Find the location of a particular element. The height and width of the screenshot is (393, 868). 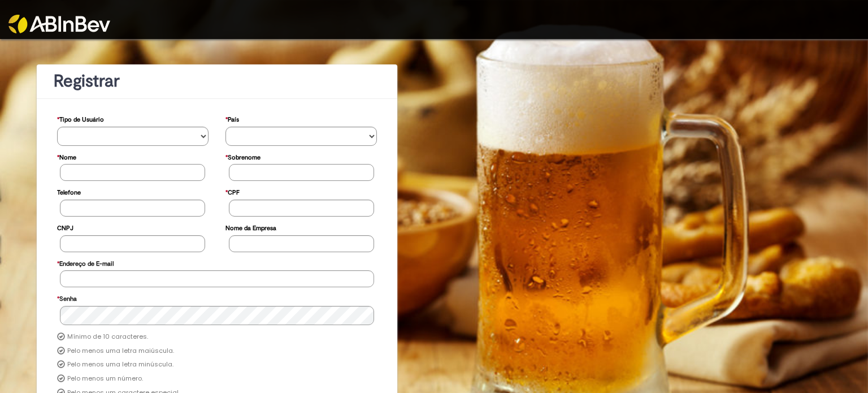

label: CNPJ is located at coordinates (65, 227).